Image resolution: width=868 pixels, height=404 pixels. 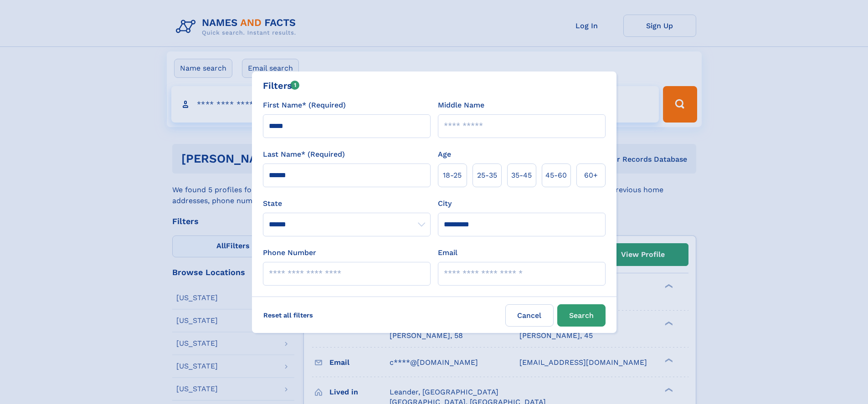 I want to click on label: Last Name* (Required), so click(x=304, y=154).